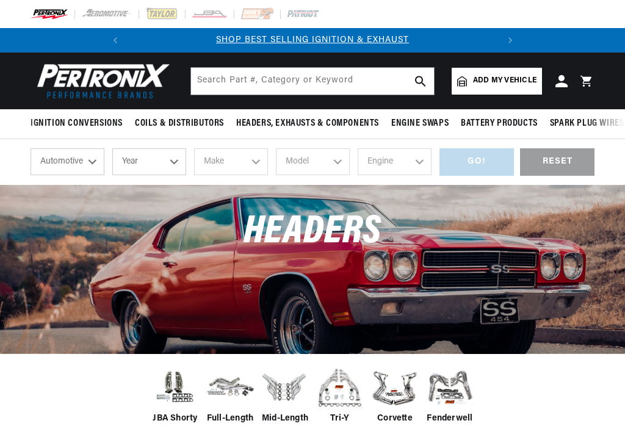 This screenshot has width=625, height=426. What do you see at coordinates (313, 40) in the screenshot?
I see `div: 1 of 2` at bounding box center [313, 40].